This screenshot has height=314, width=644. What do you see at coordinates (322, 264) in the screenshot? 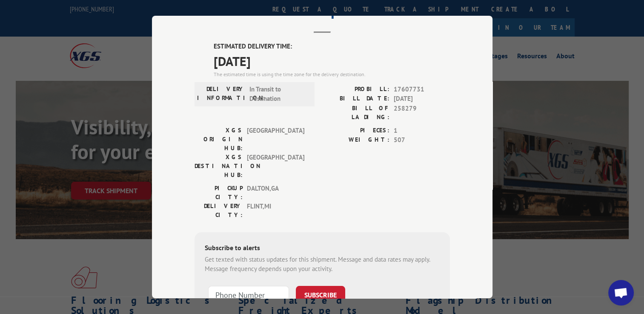
I see `div: Get texted with status updates for this shipment. Message and data rates may apply. Message frequ...` at bounding box center [322, 264].